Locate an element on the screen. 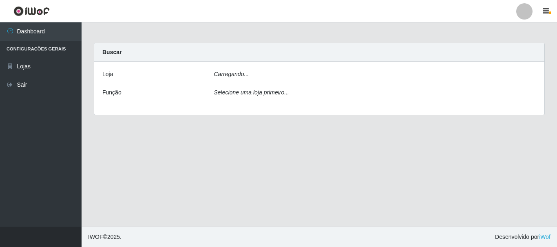 The width and height of the screenshot is (557, 247). strong: Buscar is located at coordinates (112, 52).